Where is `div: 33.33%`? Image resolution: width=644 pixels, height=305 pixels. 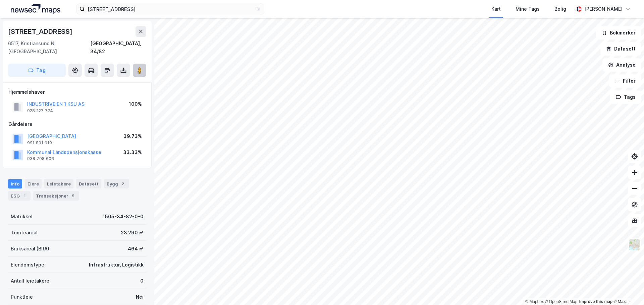
div: 33.33% is located at coordinates (132, 152).